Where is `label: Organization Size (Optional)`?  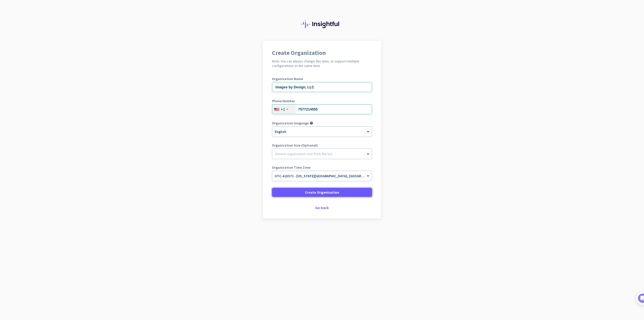
label: Organization Size (Optional) is located at coordinates (322, 146).